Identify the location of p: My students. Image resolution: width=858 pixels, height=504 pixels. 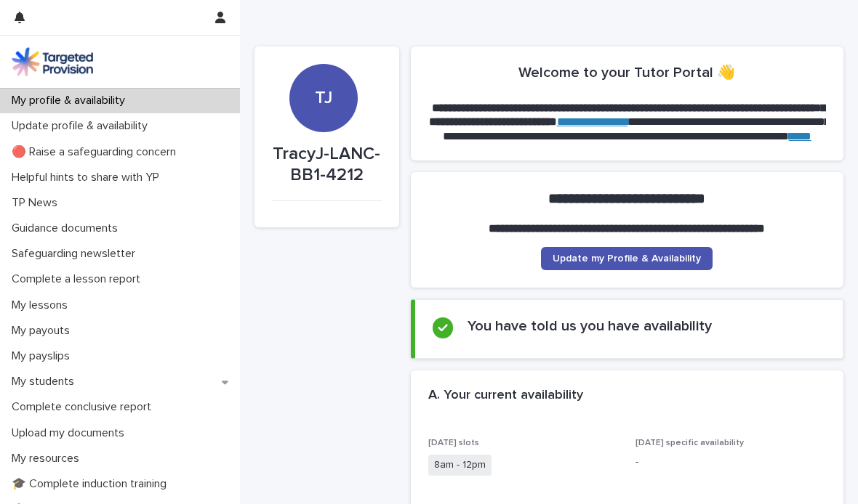
(46, 381).